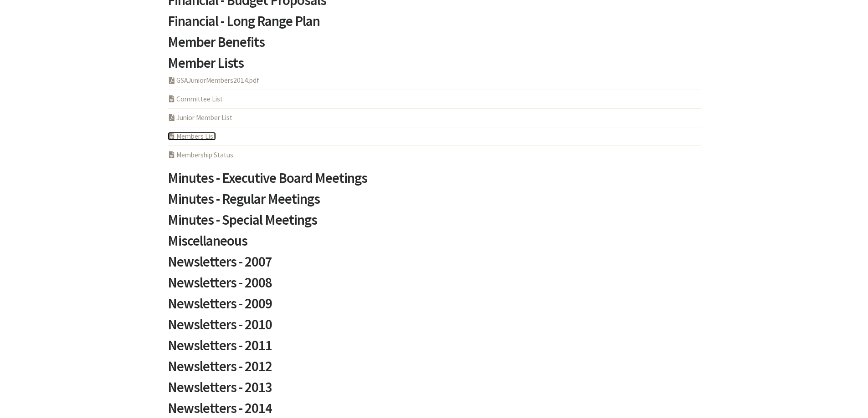 This screenshot has height=418, width=868. Describe the element at coordinates (434, 349) in the screenshot. I see `a: Newsletters - 2011` at that location.